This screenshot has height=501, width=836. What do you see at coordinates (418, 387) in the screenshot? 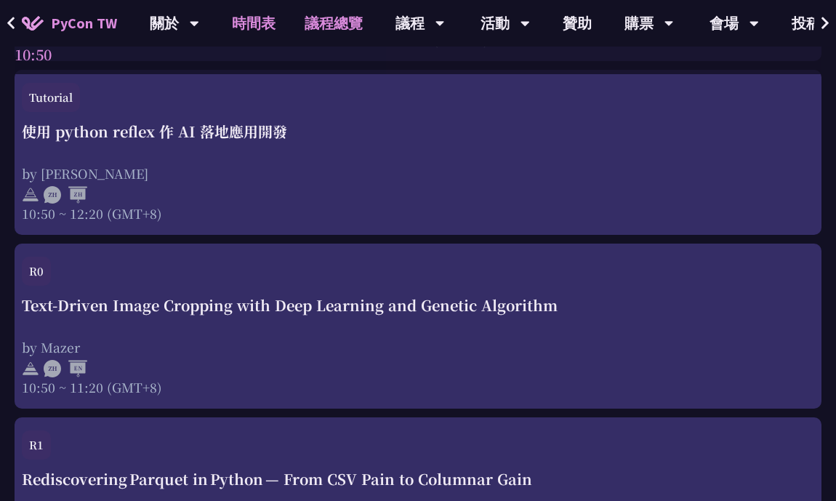
I see `div: 10:50 ~ 11:20 (GMT+8)` at bounding box center [418, 387].